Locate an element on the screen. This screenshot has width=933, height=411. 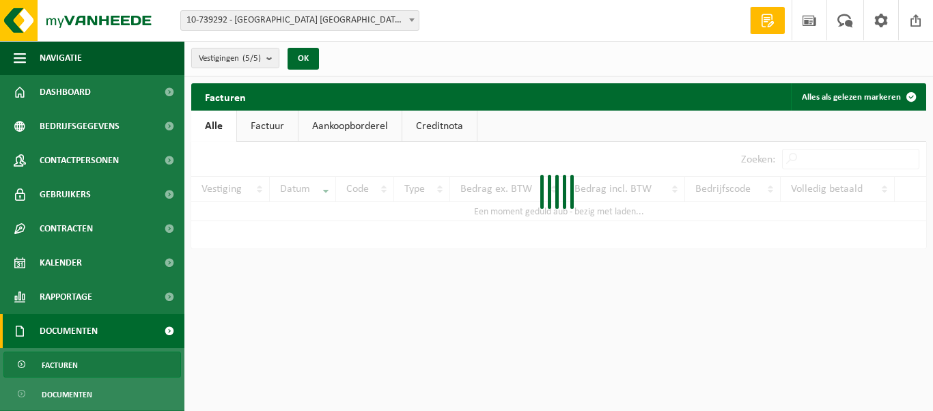
a: Alle is located at coordinates (214, 126).